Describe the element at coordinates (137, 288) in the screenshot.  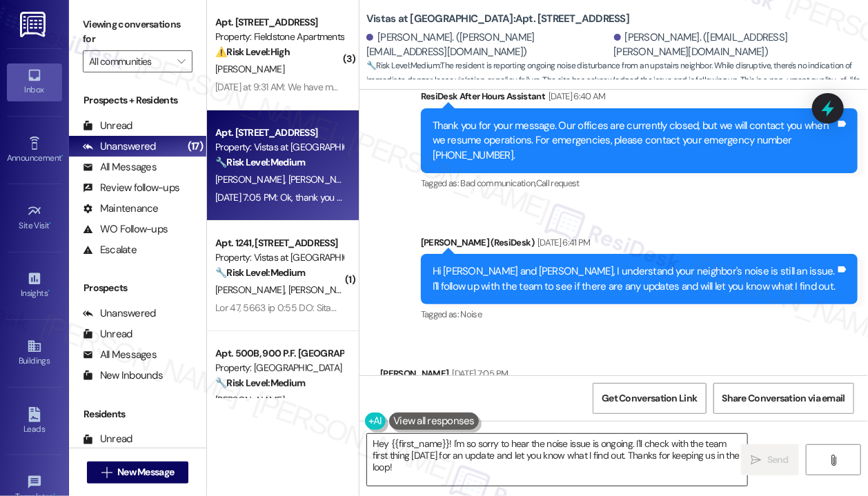
I see `div: Prospects` at that location.